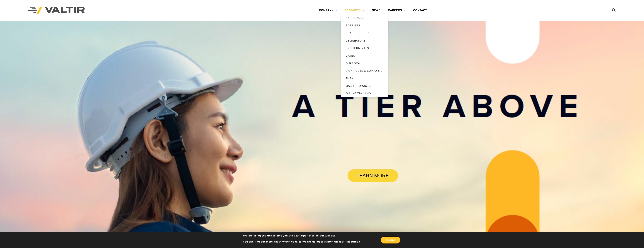 This screenshot has height=248, width=644. What do you see at coordinates (397, 10) in the screenshot?
I see `a: CAREERS` at bounding box center [397, 10].